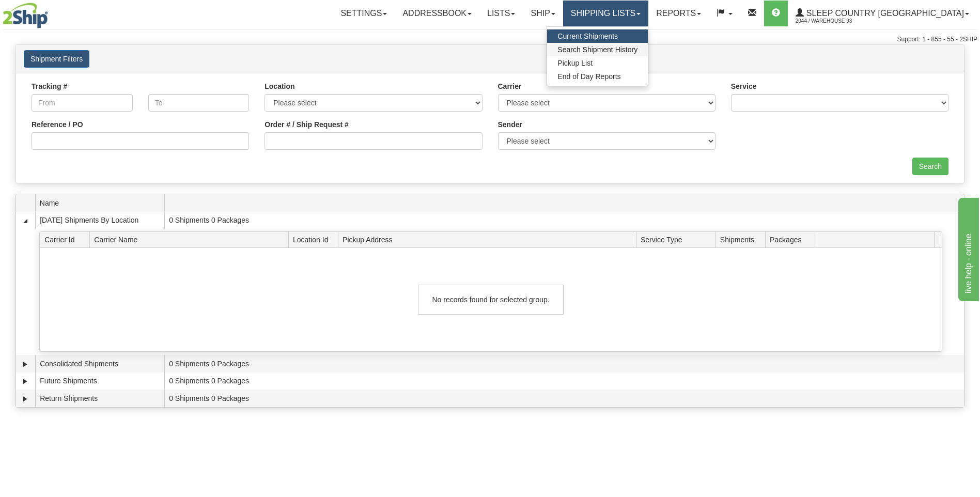  Describe the element at coordinates (316, 239) in the screenshot. I see `span: Location Id` at that location.